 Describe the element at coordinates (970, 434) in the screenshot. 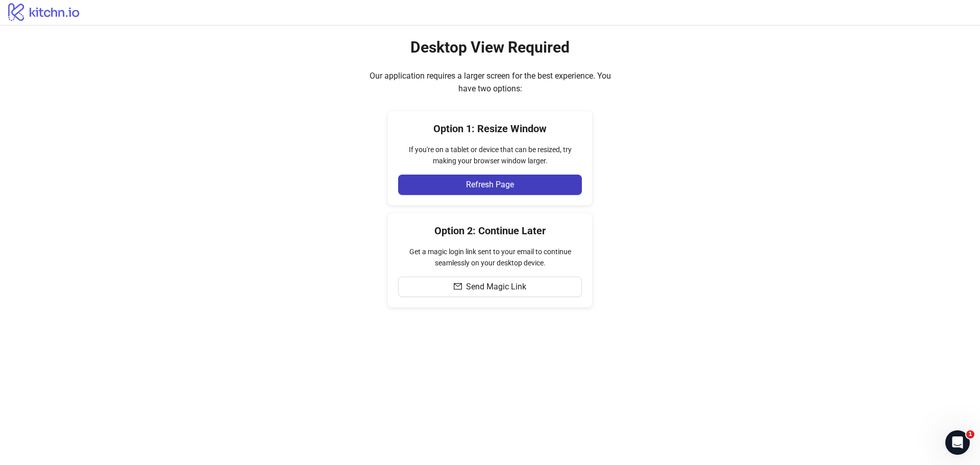

I see `span: 1` at that location.